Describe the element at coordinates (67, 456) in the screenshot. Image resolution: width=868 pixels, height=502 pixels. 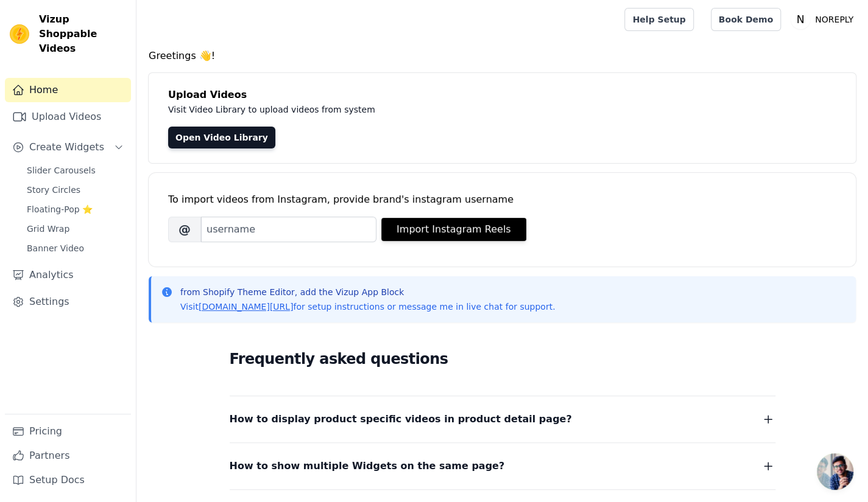
I see `a: Partners` at that location.